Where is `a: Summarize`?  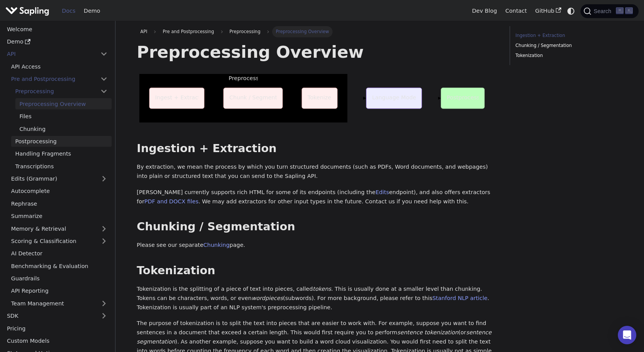 a: Summarize is located at coordinates (59, 216).